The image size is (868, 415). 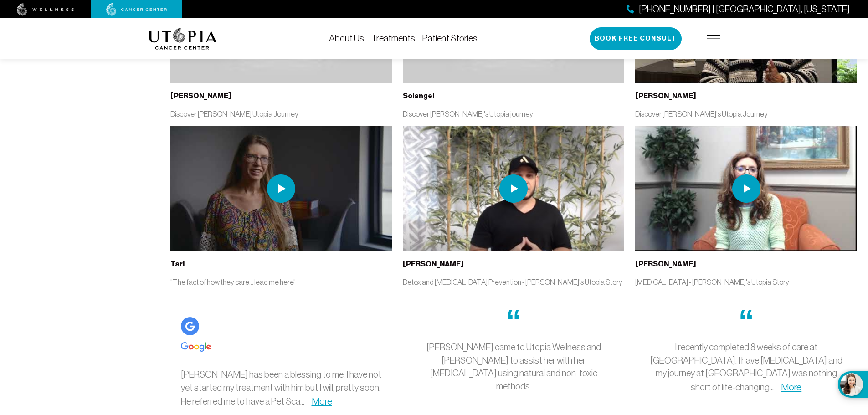 I want to click on b: Tari, so click(x=177, y=264).